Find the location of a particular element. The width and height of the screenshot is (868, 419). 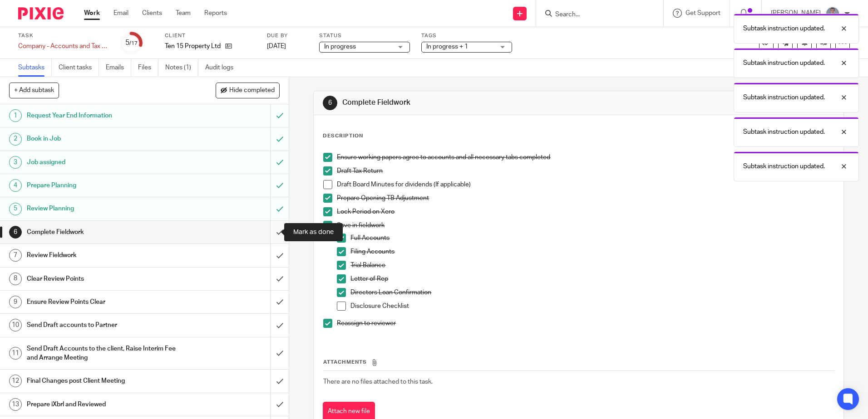

h1: Send Draft Accounts to the client, Raise Interim Fee and Arrange Meeting is located at coordinates (105, 353).